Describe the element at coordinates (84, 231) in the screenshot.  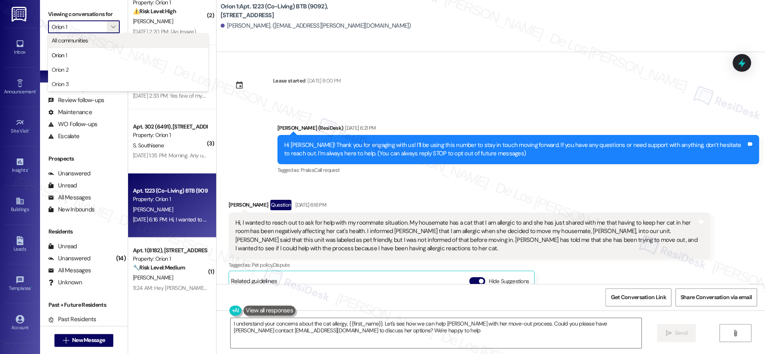
I see `div: Residents` at that location.